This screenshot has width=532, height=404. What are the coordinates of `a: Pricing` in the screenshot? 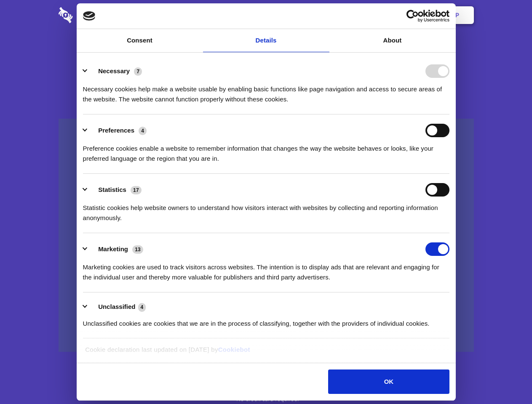 It's located at (265, 15).